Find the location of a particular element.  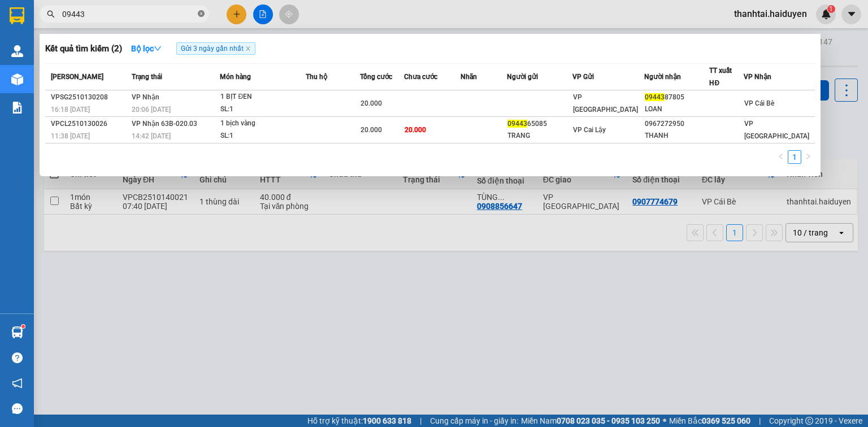

div: 1 bịch vàng is located at coordinates (263, 124).